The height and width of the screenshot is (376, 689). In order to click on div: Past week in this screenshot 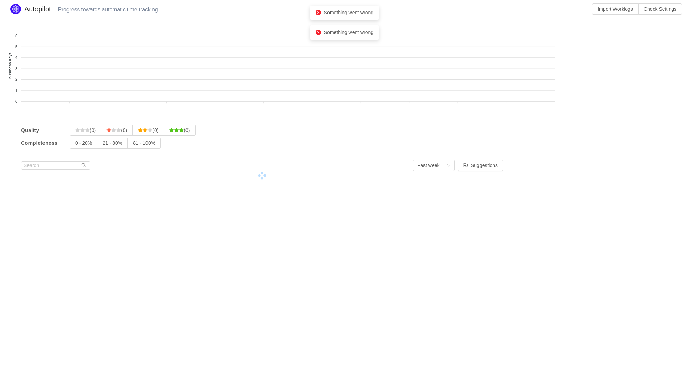, I will do `click(428, 165)`.